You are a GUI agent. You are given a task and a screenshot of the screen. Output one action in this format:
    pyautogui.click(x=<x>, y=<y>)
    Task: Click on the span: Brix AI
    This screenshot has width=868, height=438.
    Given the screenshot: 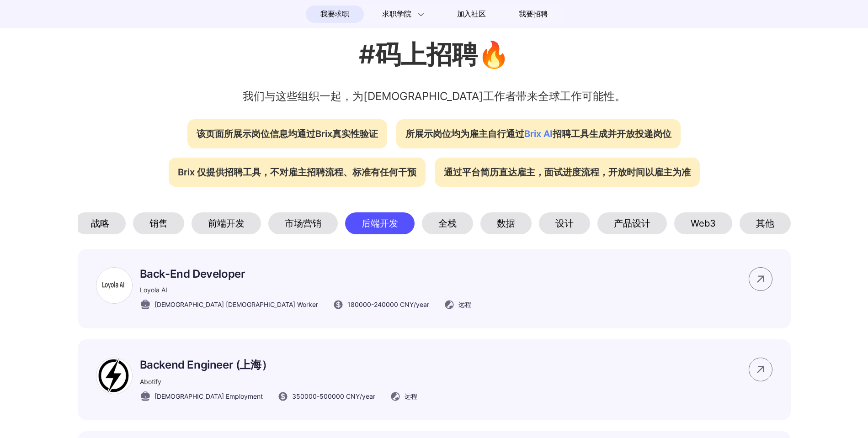 What is the action you would take?
    pyautogui.click(x=538, y=133)
    